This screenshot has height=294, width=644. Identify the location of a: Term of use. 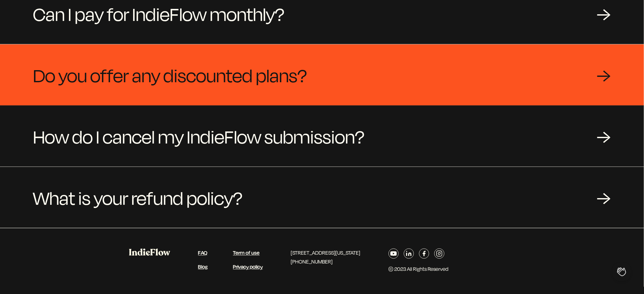
(246, 253).